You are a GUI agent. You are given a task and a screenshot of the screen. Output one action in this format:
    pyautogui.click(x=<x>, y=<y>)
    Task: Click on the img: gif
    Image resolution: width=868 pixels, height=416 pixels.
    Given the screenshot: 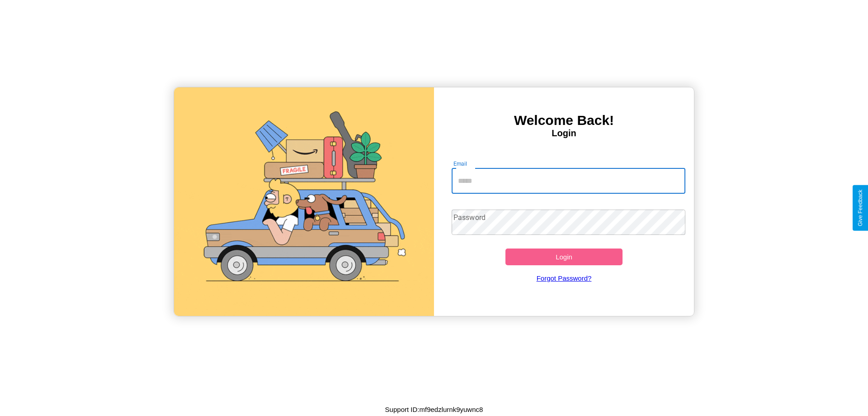 What is the action you would take?
    pyautogui.click(x=304, y=201)
    